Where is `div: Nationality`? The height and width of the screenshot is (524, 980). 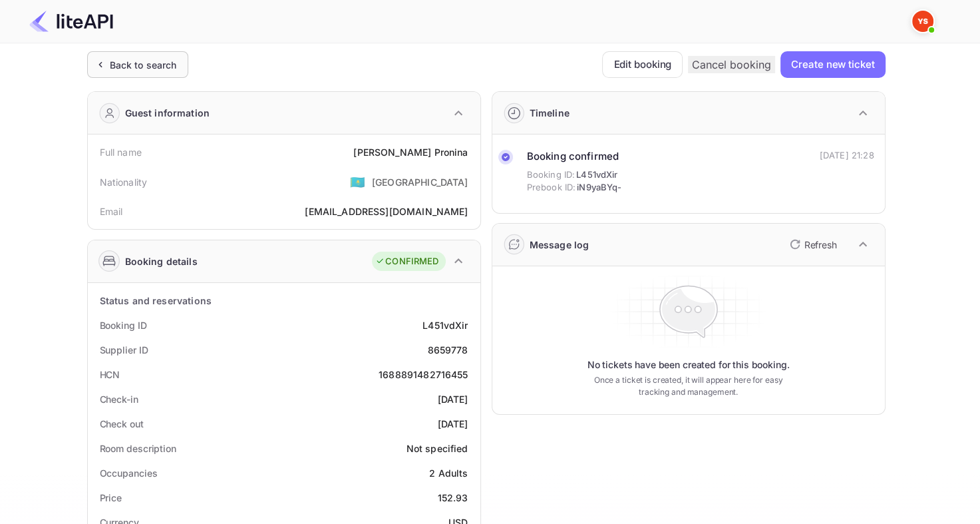 div: Nationality is located at coordinates (124, 182).